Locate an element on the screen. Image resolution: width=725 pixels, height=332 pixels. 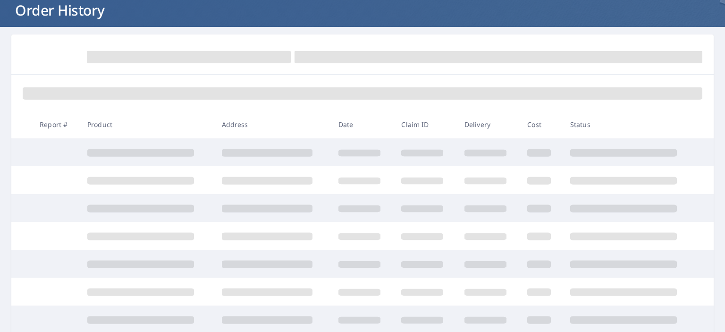
th: Report # is located at coordinates (56, 124).